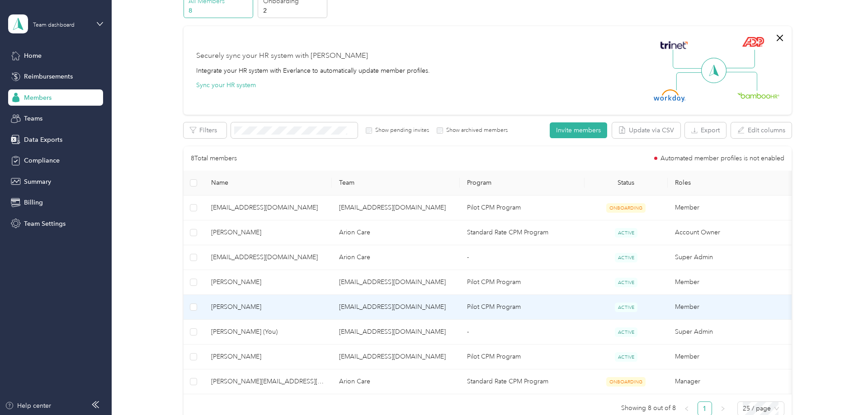  I want to click on th: Name, so click(268, 183).